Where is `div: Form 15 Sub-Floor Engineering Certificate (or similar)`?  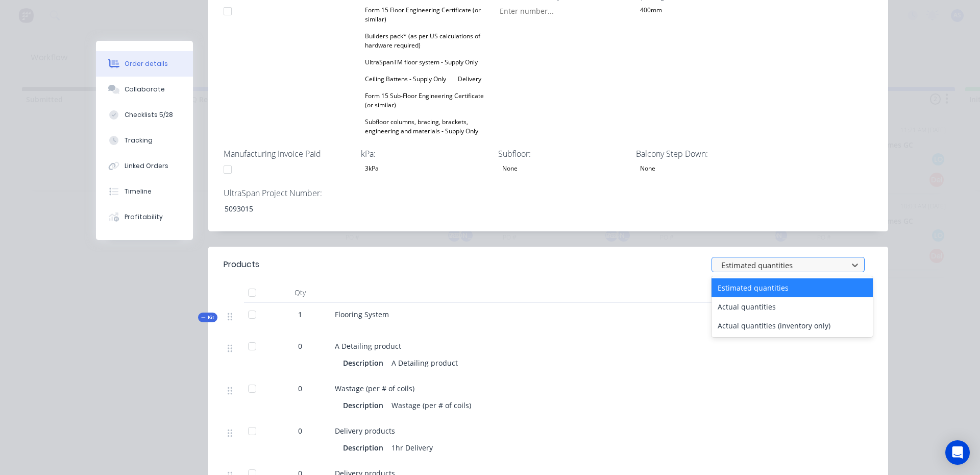
div: Form 15 Sub-Floor Engineering Certificate (or similar) is located at coordinates (425, 101).